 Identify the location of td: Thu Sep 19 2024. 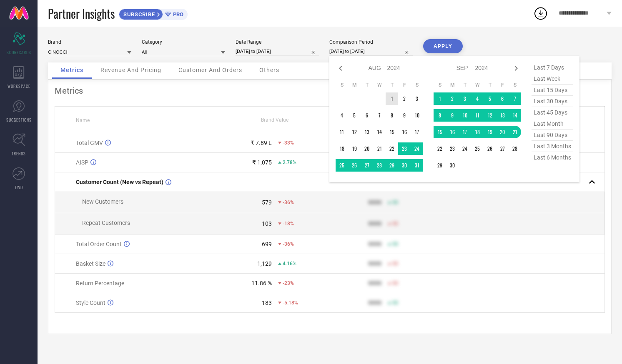
(489, 132).